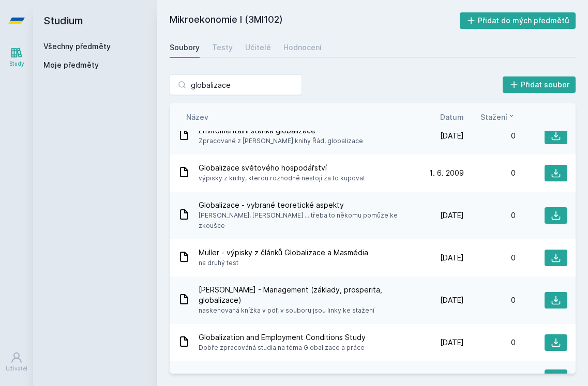  What do you see at coordinates (77, 46) in the screenshot?
I see `a: Všechny předměty` at bounding box center [77, 46].